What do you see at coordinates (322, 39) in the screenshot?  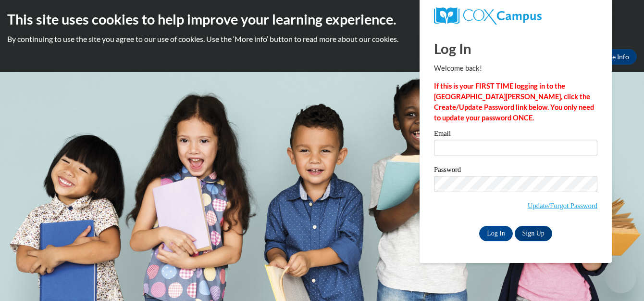 I see `p: By continuing to use the site you agree to our use of cookies. Use the ‘More info’ button to read...` at bounding box center [322, 39].